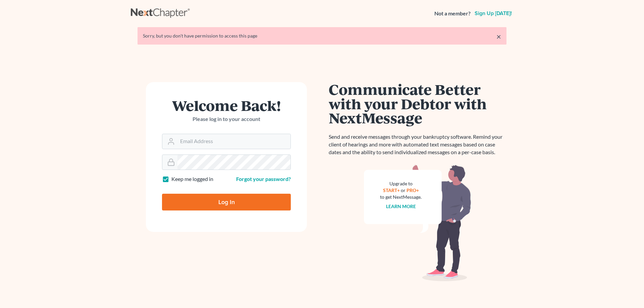  What do you see at coordinates (227, 105) in the screenshot?
I see `h1: Welcome Back!` at bounding box center [227, 105].